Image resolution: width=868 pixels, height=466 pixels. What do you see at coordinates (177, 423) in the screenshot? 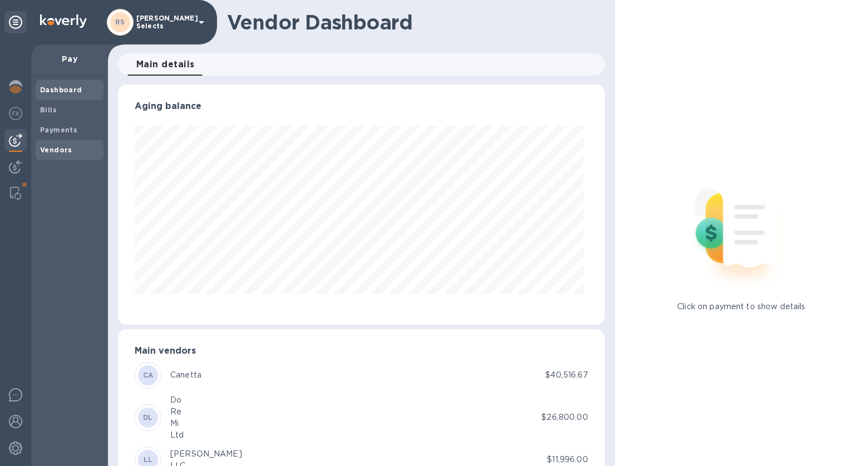
I see `div: Mi` at bounding box center [177, 423].